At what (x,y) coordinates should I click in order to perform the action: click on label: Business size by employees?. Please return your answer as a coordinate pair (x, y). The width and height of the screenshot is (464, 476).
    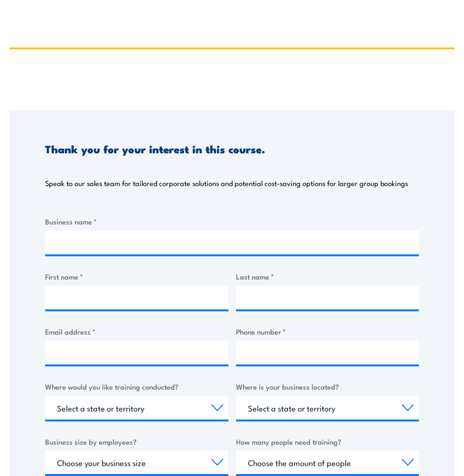
    Looking at the image, I should click on (137, 441).